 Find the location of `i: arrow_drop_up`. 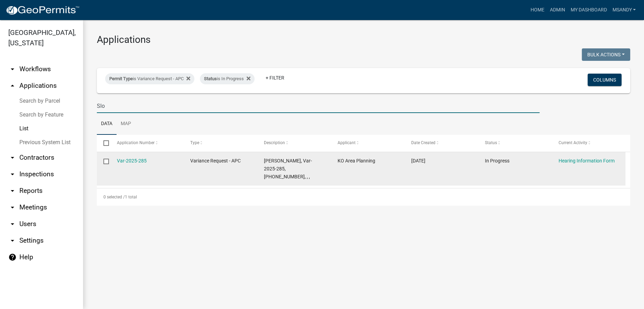

i: arrow_drop_up is located at coordinates (12, 86).